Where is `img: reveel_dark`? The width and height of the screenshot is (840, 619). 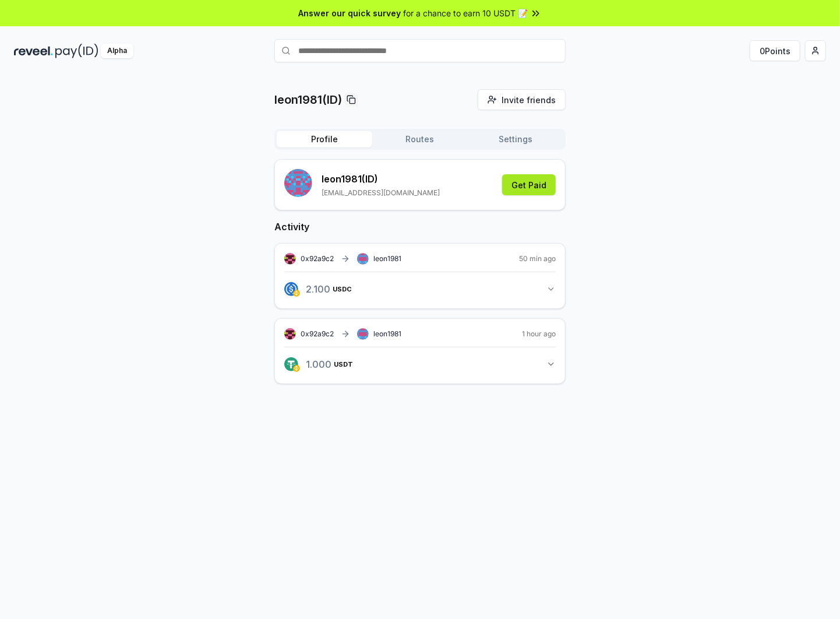
img: reveel_dark is located at coordinates (33, 51).